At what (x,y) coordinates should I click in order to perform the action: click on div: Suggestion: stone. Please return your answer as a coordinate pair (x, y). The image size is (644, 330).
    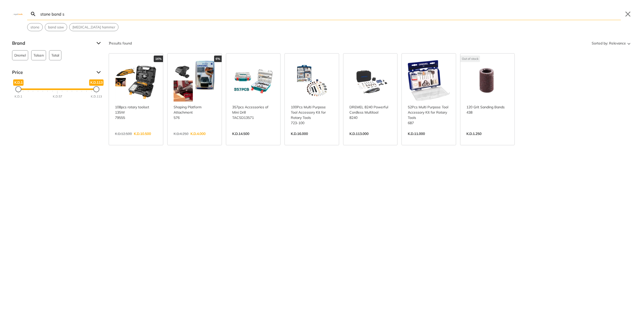
    Looking at the image, I should click on (35, 27).